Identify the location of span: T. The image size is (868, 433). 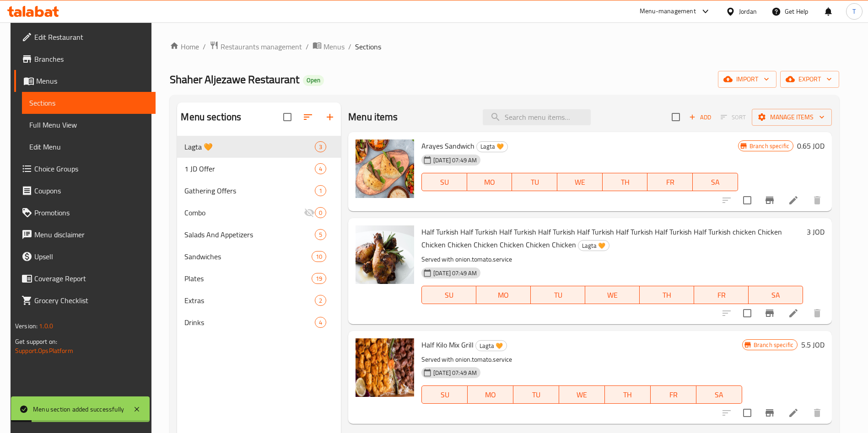
(854, 12).